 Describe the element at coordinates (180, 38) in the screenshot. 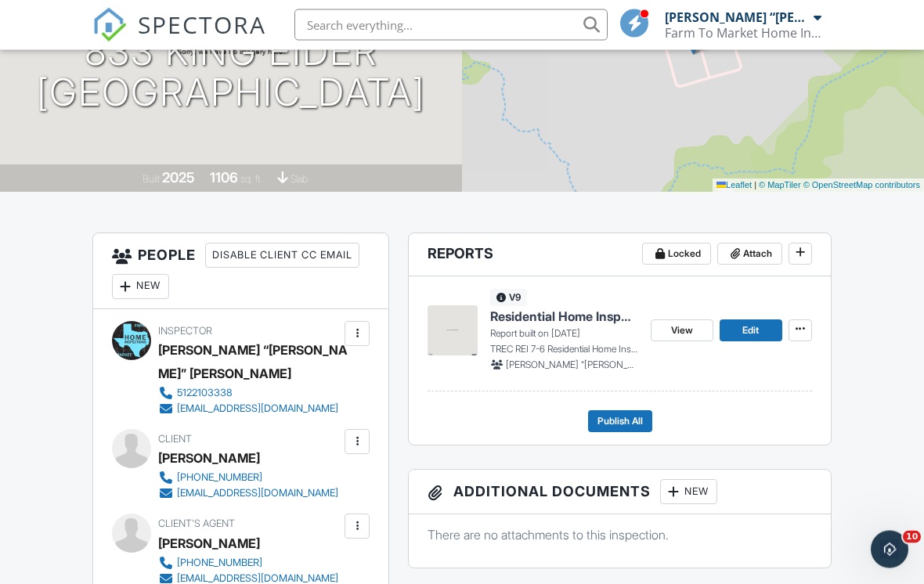

I see `a: SPECTORA` at that location.